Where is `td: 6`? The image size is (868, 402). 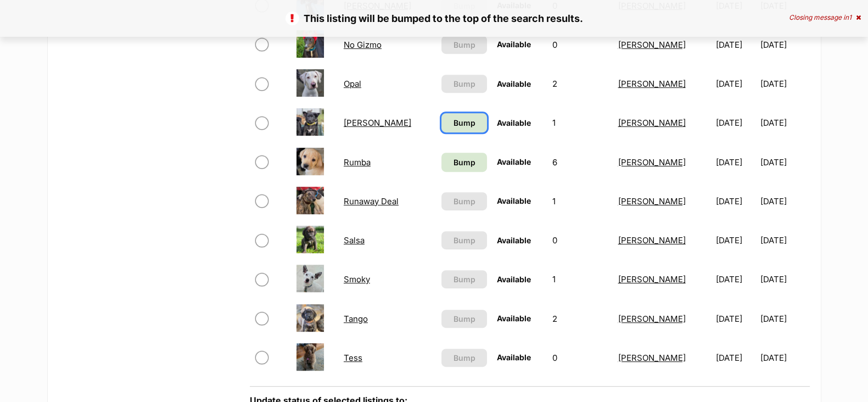 td: 6 is located at coordinates (580, 162).